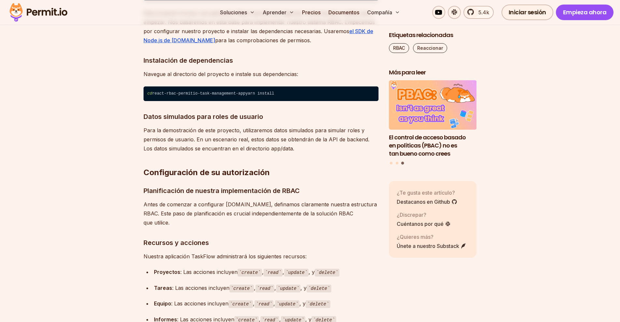  I want to click on font: Configuración de su autorización, so click(207, 172).